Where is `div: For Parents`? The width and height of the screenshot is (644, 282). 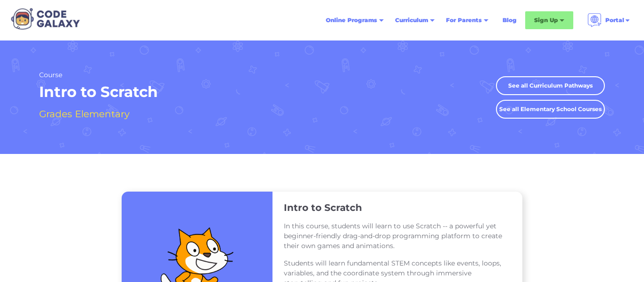 div: For Parents is located at coordinates (464, 20).